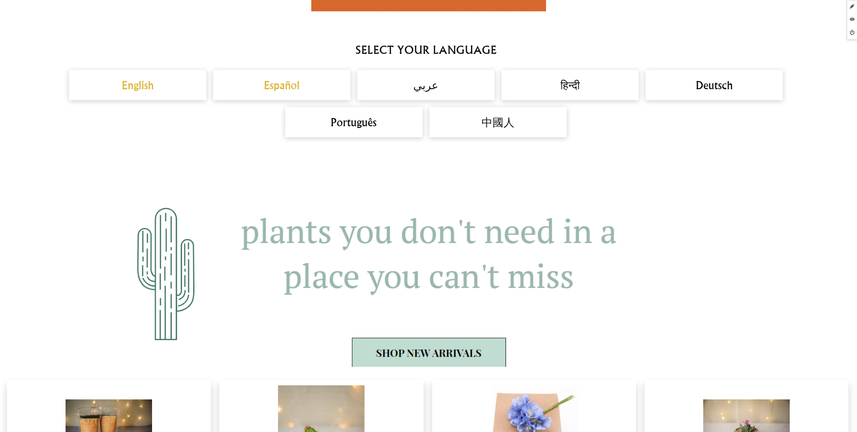  What do you see at coordinates (570, 85) in the screenshot?
I see `h2: हिन्दी` at bounding box center [570, 85].